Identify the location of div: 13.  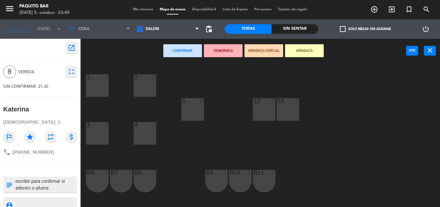
(277, 101).